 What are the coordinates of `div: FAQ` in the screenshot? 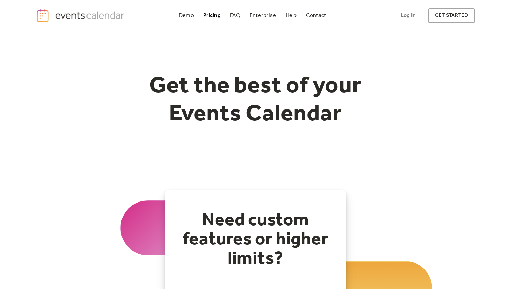 It's located at (235, 15).